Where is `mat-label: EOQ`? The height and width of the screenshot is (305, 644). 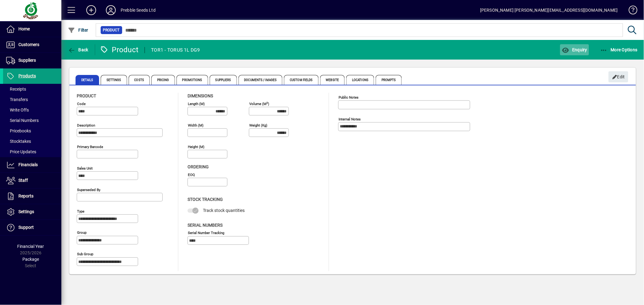
mat-label: EOQ is located at coordinates (191, 175).